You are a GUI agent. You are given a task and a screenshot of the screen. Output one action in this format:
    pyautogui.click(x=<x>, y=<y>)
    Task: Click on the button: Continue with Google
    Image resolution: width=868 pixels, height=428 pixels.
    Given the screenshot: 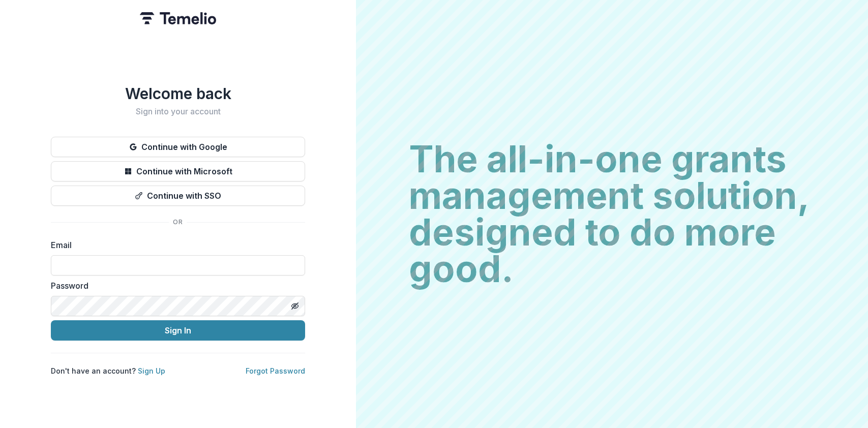 What is the action you would take?
    pyautogui.click(x=178, y=147)
    